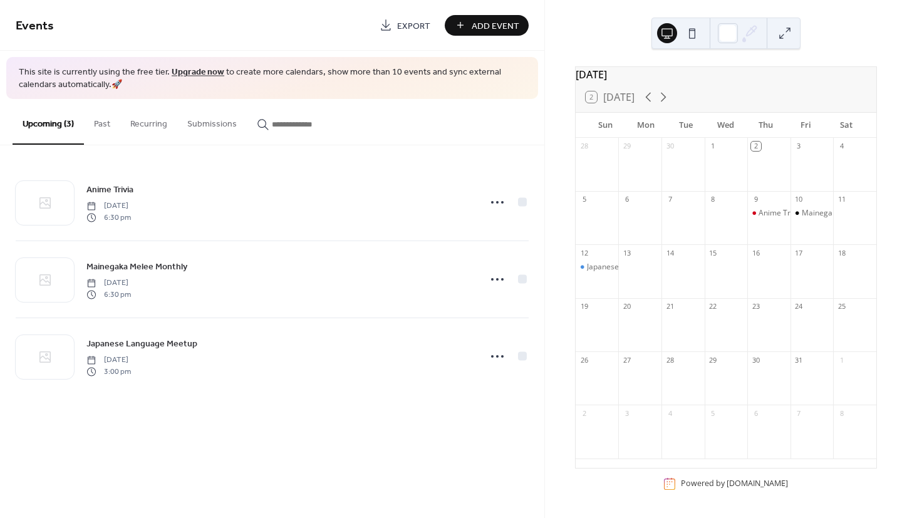 The width and height of the screenshot is (907, 518). Describe the element at coordinates (110, 190) in the screenshot. I see `span: Anime Trivia` at that location.